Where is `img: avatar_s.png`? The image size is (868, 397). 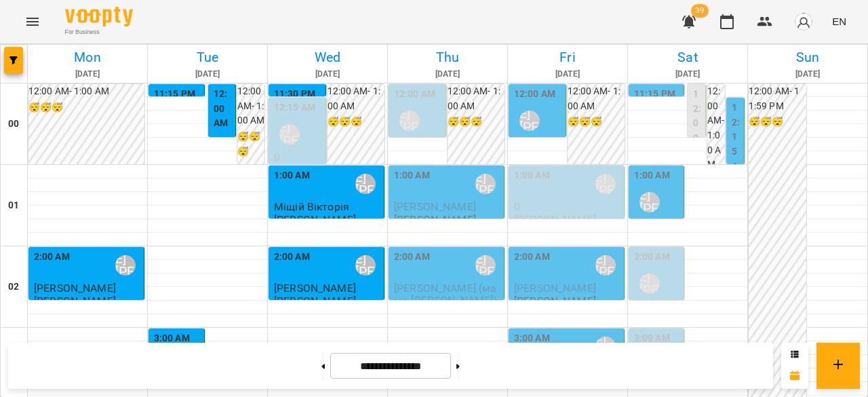 img: avatar_s.png is located at coordinates (804, 21).